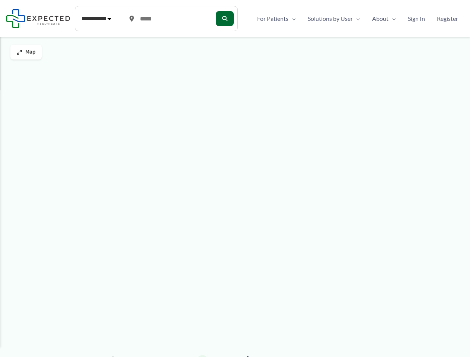 The image size is (470, 357). I want to click on span: Map, so click(30, 52).